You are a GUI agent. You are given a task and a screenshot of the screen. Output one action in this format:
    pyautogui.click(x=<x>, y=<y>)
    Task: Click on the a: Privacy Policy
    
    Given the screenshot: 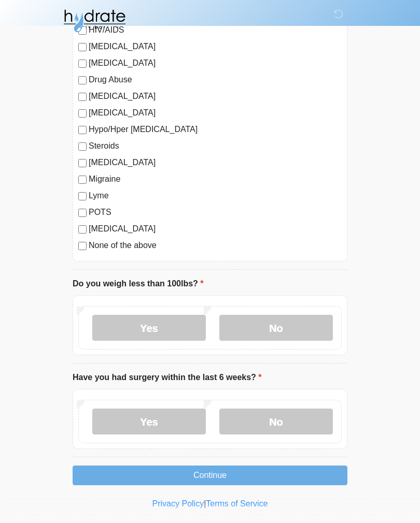 What is the action you would take?
    pyautogui.click(x=178, y=504)
    